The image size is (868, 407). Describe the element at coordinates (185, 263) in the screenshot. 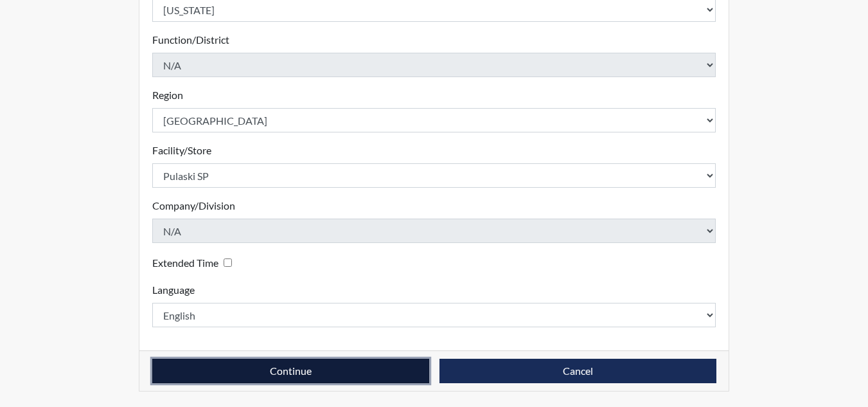

I see `label: Extended Time` at that location.